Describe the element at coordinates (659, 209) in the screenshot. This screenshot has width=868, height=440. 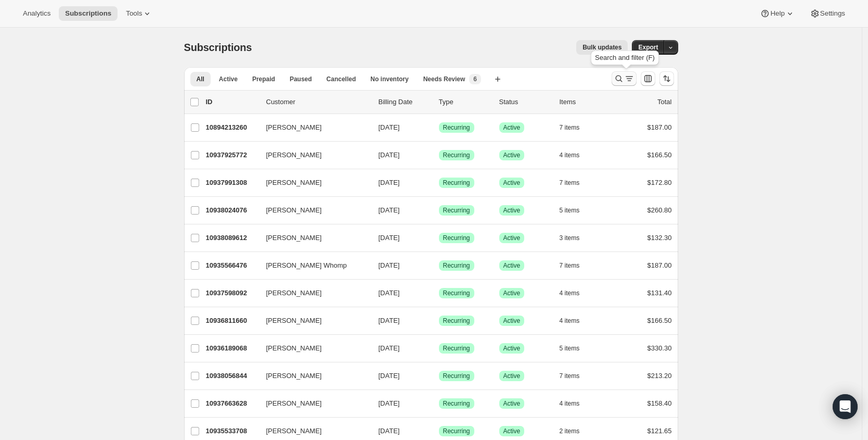
I see `span: $260.80` at that location.